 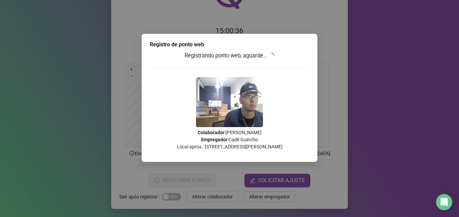 What do you see at coordinates (444, 202) in the screenshot?
I see `div: Open Intercom Messenger` at bounding box center [444, 202].